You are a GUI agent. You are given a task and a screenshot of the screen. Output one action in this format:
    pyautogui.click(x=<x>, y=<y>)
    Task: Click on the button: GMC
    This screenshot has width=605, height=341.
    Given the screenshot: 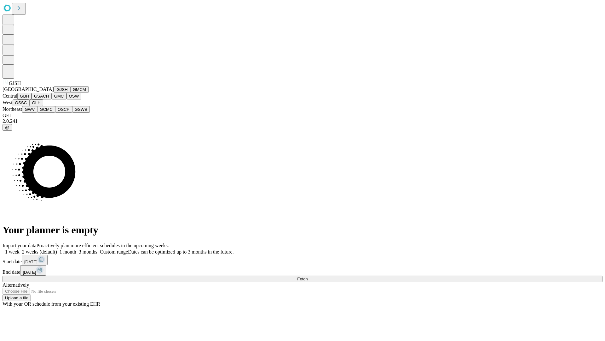 What is the action you would take?
    pyautogui.click(x=59, y=96)
    